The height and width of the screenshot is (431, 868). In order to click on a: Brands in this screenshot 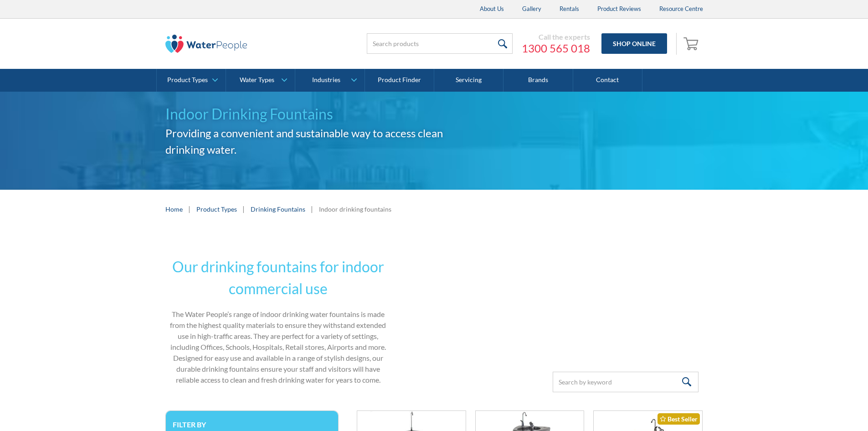, I will do `click(539, 80)`.